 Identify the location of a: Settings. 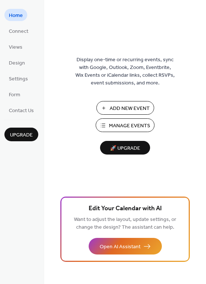
(18, 78).